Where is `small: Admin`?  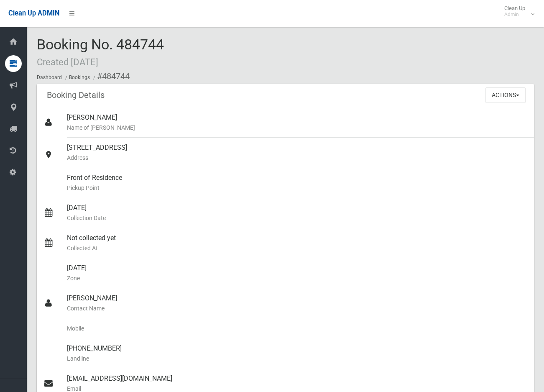 small: Admin is located at coordinates (515, 14).